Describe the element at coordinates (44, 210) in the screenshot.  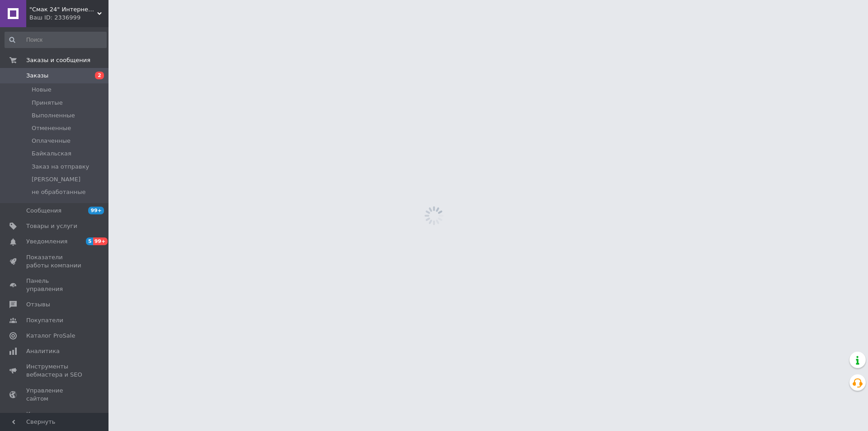
I see `span: Сообщения` at that location.